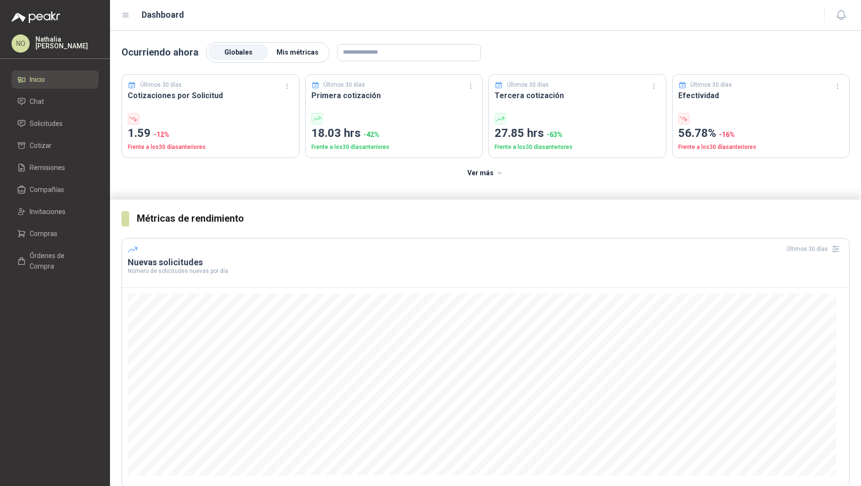  I want to click on a: Compras, so click(55, 233).